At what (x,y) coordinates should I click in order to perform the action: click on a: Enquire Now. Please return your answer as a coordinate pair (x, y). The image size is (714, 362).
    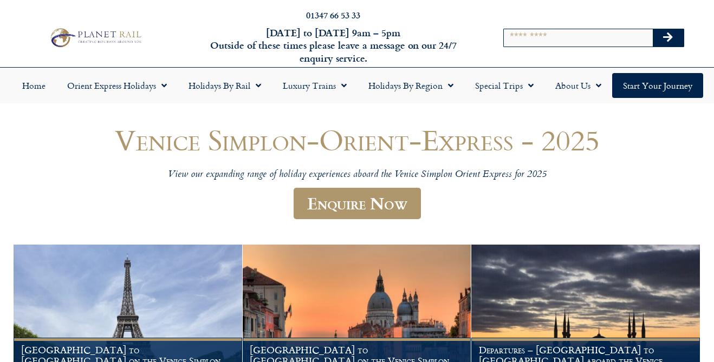
    Looking at the image, I should click on (357, 204).